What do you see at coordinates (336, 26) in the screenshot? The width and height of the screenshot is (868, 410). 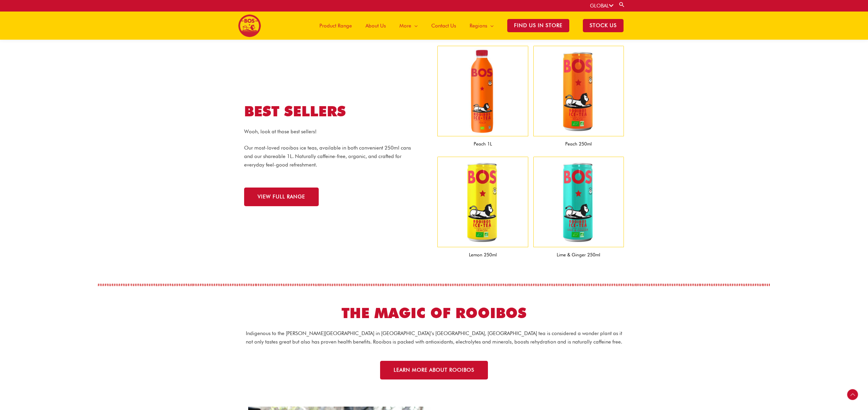 I see `span: Product Range` at bounding box center [336, 26].